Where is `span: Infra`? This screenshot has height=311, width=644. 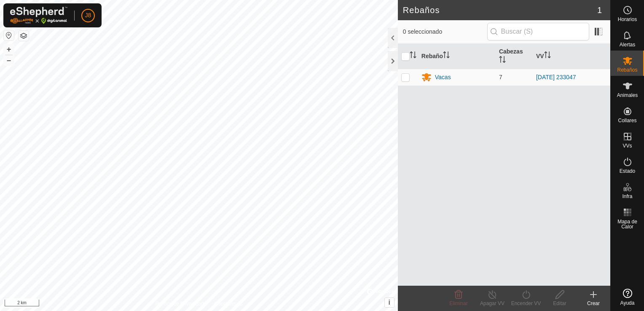
span: Infra is located at coordinates (627, 197).